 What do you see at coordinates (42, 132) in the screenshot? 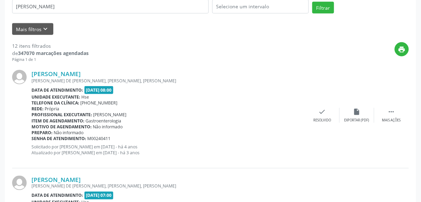
I see `b: Preparo:` at bounding box center [42, 132].